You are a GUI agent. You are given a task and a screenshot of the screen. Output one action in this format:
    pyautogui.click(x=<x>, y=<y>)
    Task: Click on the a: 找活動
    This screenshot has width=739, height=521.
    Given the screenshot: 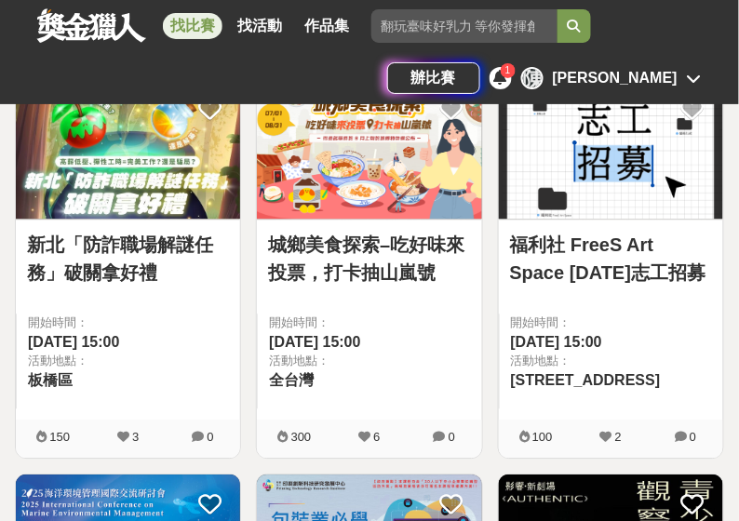 What is the action you would take?
    pyautogui.click(x=260, y=26)
    